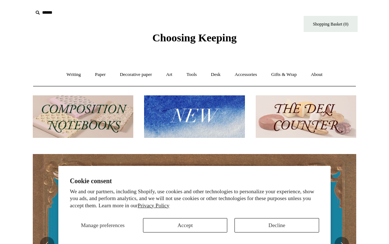 This screenshot has width=389, height=244. Describe the element at coordinates (192, 75) in the screenshot. I see `a: Tools` at that location.